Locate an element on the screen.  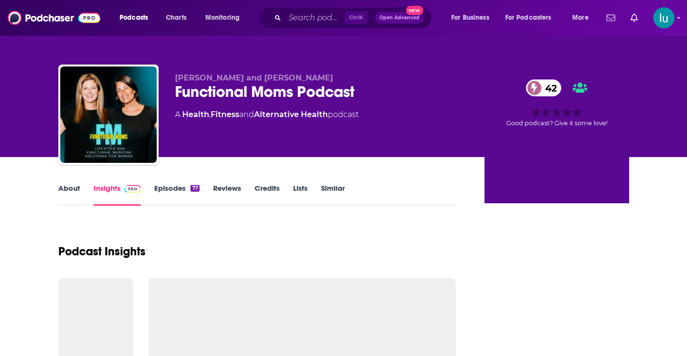
span: Charts is located at coordinates (176, 18).